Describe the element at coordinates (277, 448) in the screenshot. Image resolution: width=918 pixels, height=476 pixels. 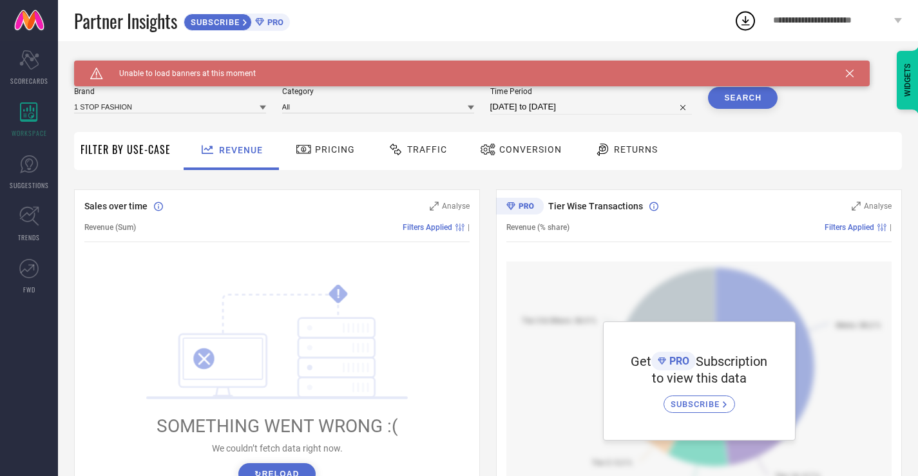
I see `span: We couldn’t fetch data right now.` at that location.